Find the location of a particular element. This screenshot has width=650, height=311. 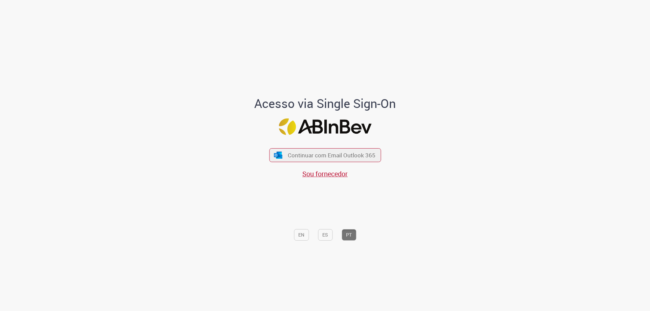

button: EN is located at coordinates (301, 235).